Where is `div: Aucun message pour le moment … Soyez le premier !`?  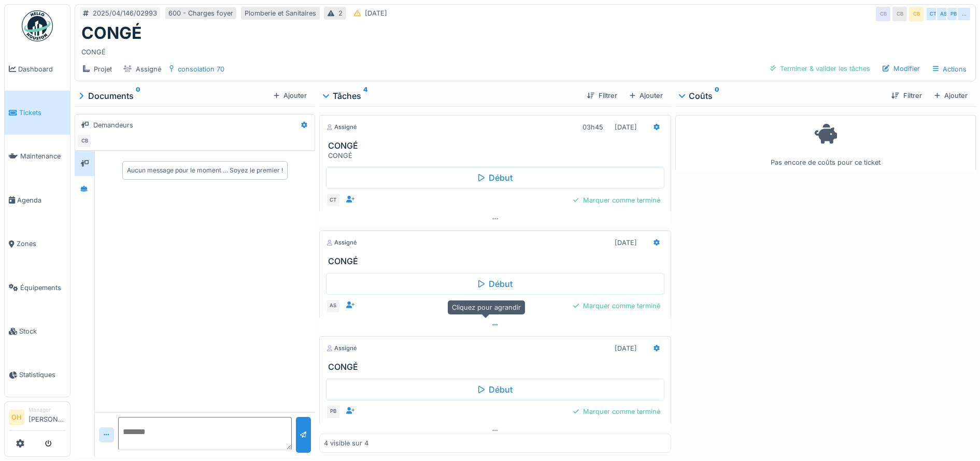
div: Aucun message pour le moment … Soyez le premier ! is located at coordinates (205, 170).